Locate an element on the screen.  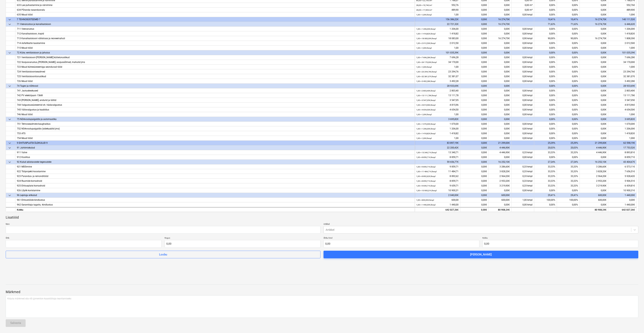
div: 140 111,52€ is located at coordinates (623, 19).